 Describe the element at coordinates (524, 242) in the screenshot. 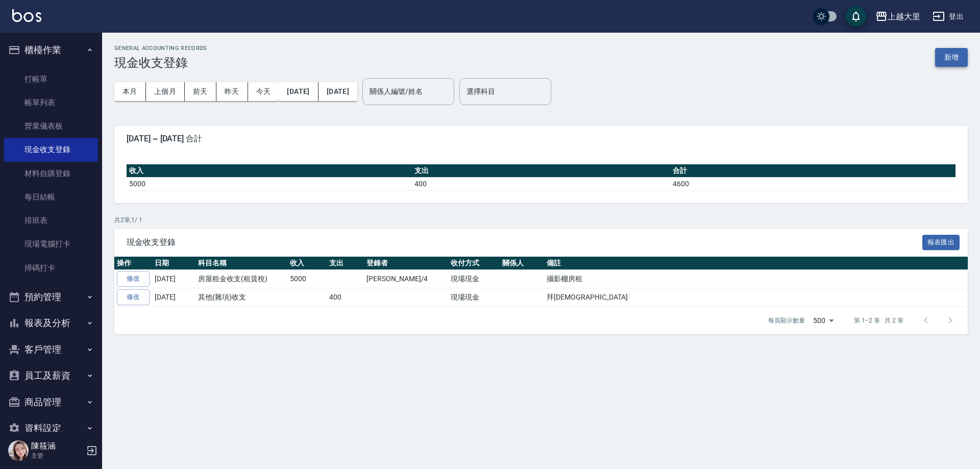

I see `span: 現金收支登錄` at that location.